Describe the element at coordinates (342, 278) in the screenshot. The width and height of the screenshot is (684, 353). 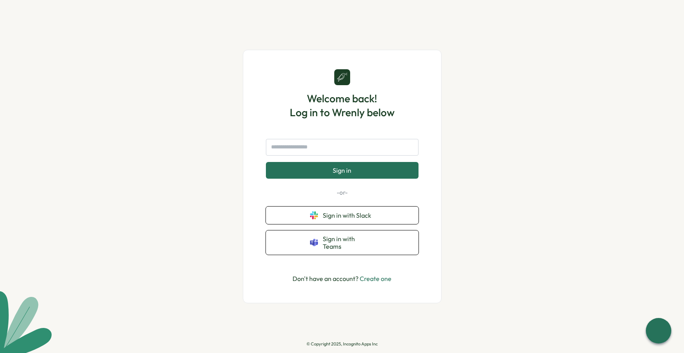
I see `p: Don't have an account?` at that location.